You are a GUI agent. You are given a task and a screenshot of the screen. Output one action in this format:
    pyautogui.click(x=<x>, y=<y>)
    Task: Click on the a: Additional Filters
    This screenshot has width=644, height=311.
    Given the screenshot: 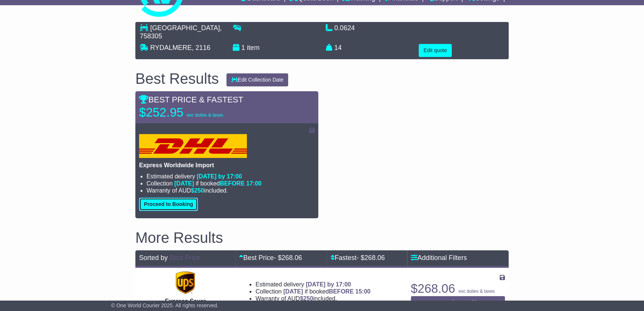 What is the action you would take?
    pyautogui.click(x=439, y=257)
    